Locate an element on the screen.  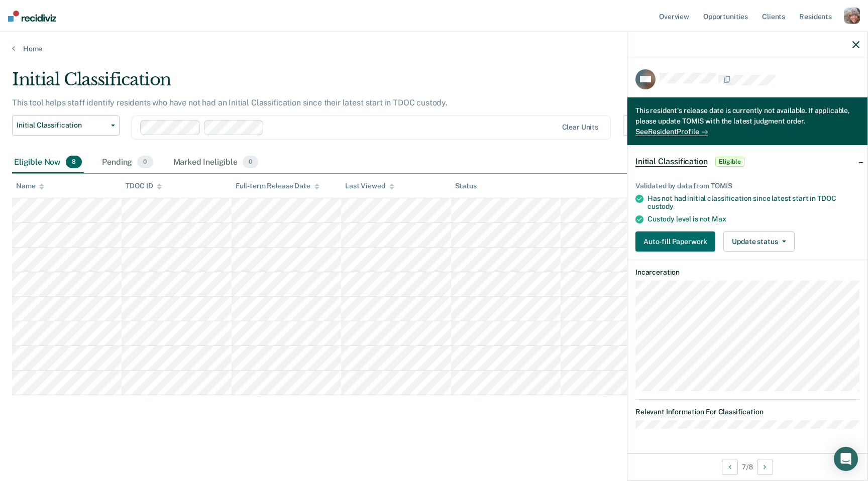
div: Initial ClassificationEligible is located at coordinates (747, 162).